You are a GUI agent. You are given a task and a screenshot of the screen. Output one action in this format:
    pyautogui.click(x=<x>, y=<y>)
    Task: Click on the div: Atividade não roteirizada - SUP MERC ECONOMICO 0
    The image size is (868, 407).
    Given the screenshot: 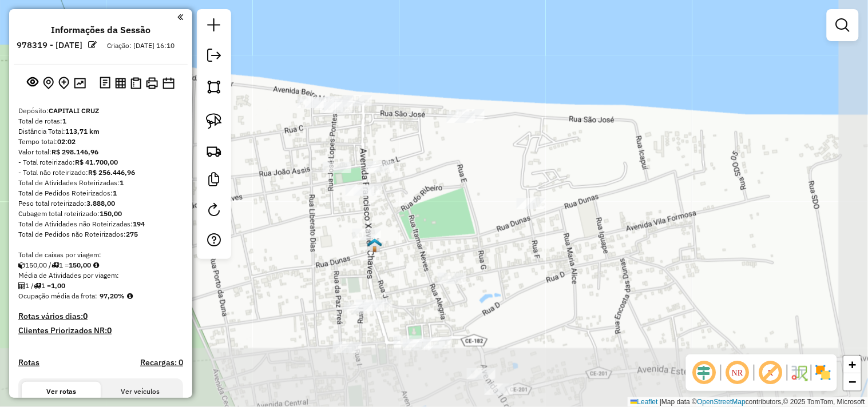 What is the action you would take?
    pyautogui.click(x=347, y=348)
    